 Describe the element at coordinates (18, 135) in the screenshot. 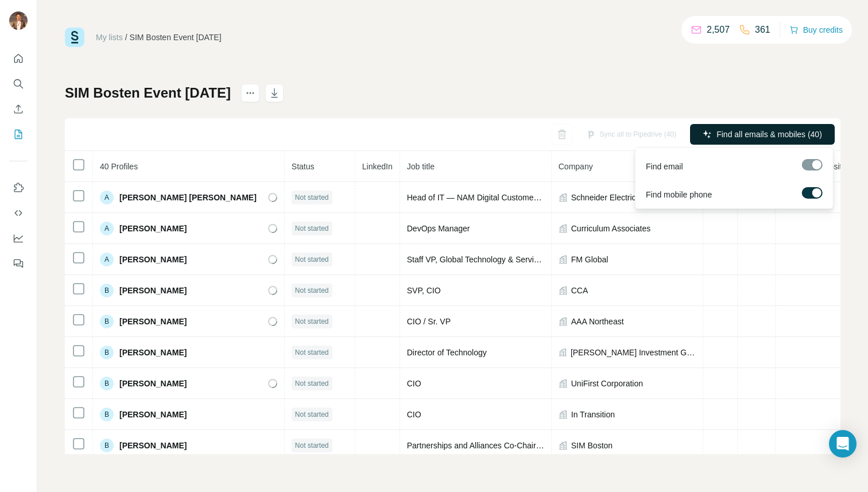

I see `button: My lists` at that location.